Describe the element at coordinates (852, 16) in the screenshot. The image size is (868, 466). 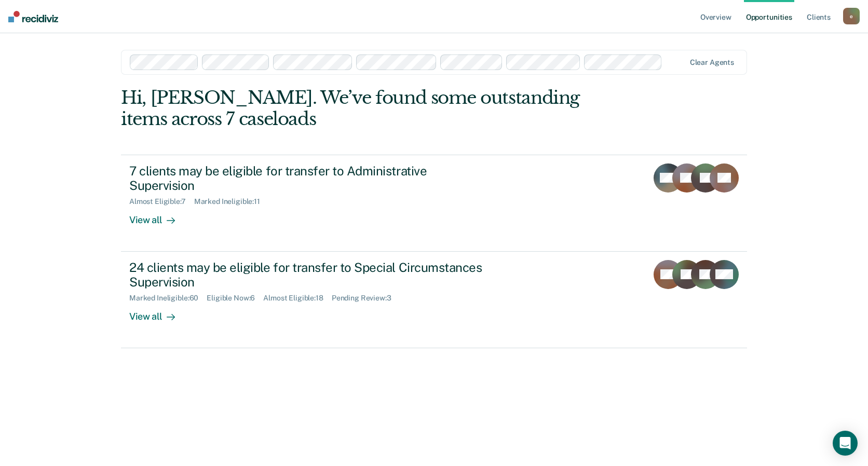
I see `div: e` at that location.